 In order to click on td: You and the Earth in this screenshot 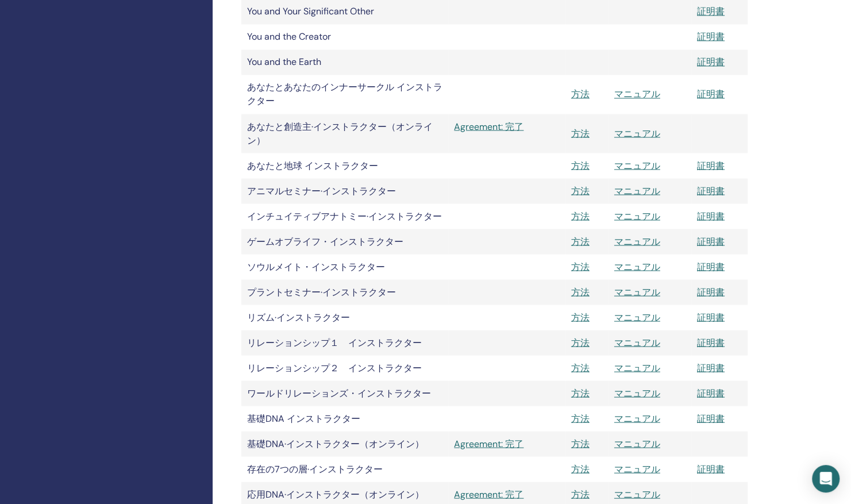, I will do `click(345, 62)`.